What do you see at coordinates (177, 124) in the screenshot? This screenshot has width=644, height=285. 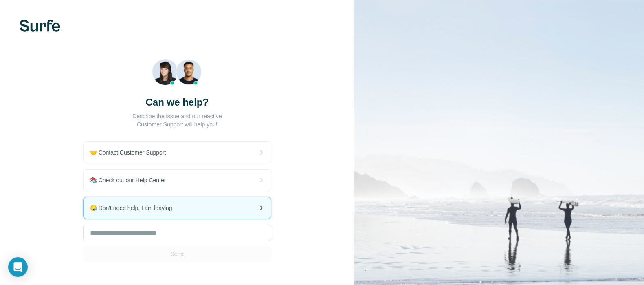 I see `p: Customer Support will help you!` at bounding box center [177, 124].